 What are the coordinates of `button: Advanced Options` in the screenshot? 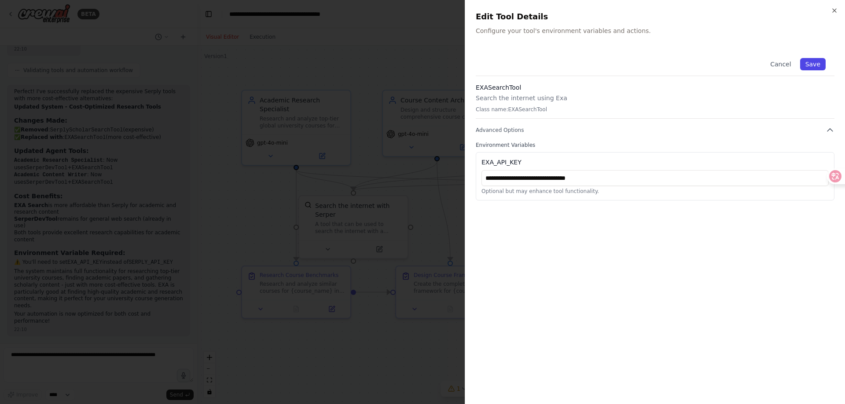 It's located at (655, 130).